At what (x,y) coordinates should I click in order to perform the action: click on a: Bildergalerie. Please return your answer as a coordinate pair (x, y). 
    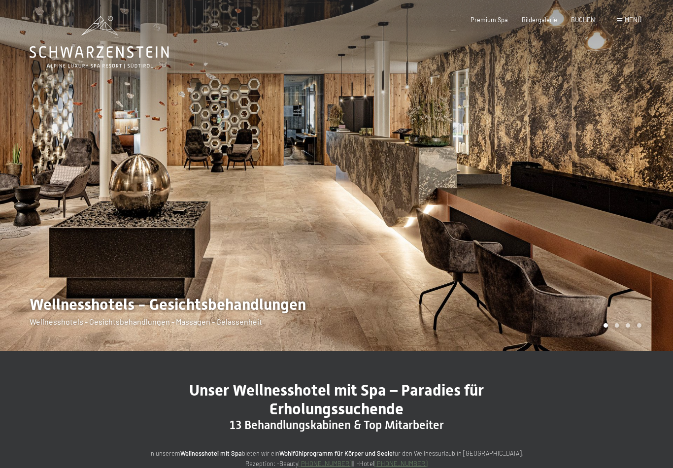
    Looking at the image, I should click on (539, 20).